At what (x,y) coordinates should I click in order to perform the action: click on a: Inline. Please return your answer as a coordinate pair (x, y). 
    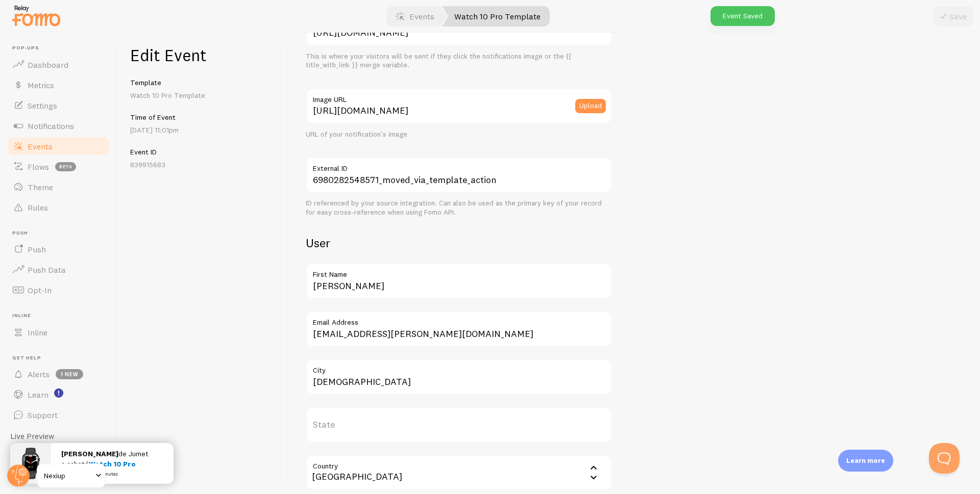
    Looking at the image, I should click on (59, 332).